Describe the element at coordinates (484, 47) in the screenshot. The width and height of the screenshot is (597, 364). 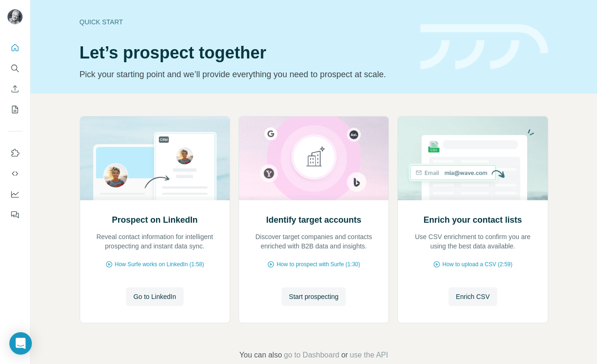
I see `img: banner` at that location.